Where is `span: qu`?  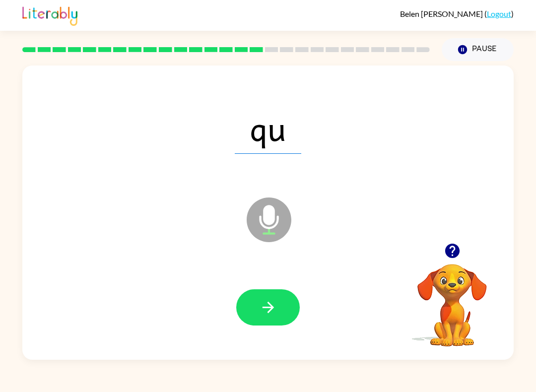 span: qu is located at coordinates (268, 128).